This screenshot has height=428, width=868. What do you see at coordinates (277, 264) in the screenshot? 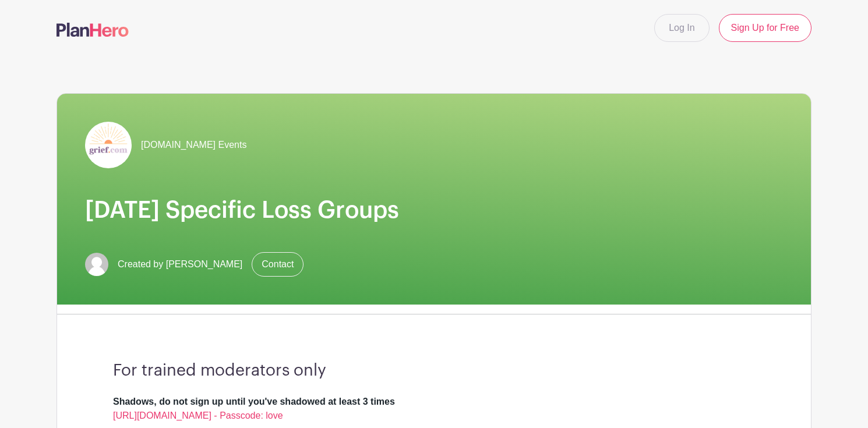
I see `a: Contact` at bounding box center [277, 264].